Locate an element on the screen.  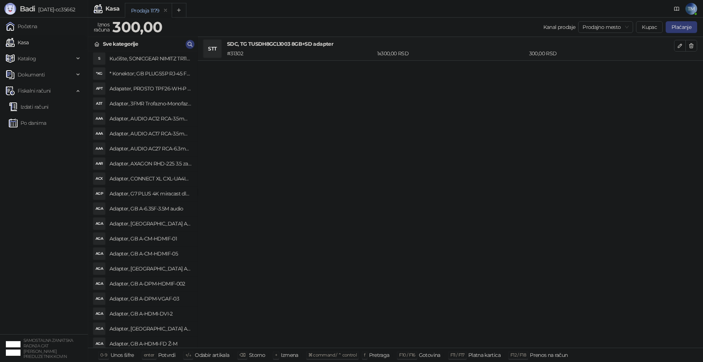
span: f is located at coordinates (364, 355).